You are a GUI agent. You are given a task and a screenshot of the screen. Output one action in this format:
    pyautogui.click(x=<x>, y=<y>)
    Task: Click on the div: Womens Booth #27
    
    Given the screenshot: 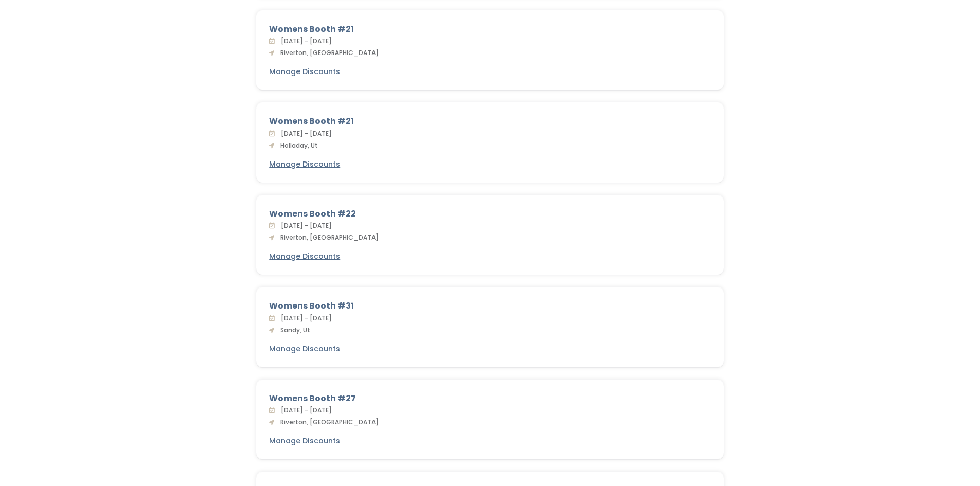 What is the action you would take?
    pyautogui.click(x=490, y=399)
    